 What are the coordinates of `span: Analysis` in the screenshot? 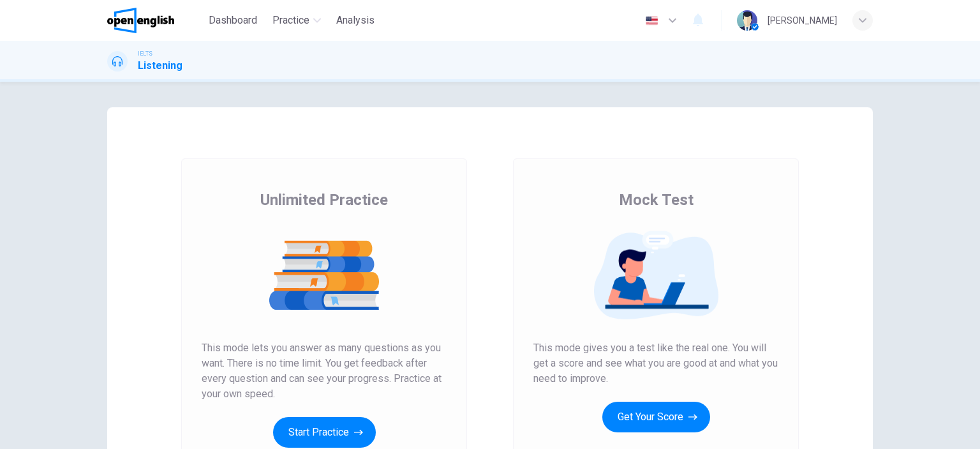 It's located at (355, 21).